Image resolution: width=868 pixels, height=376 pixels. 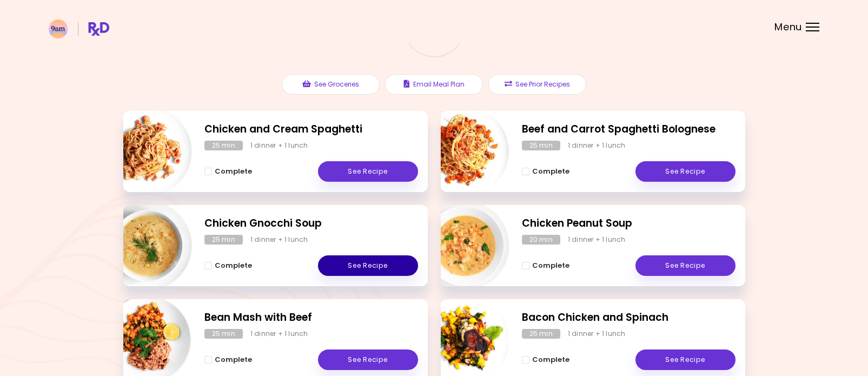 What do you see at coordinates (546, 359) in the screenshot?
I see `button: Complete - Bacon Chicken and Spinach` at bounding box center [546, 359].